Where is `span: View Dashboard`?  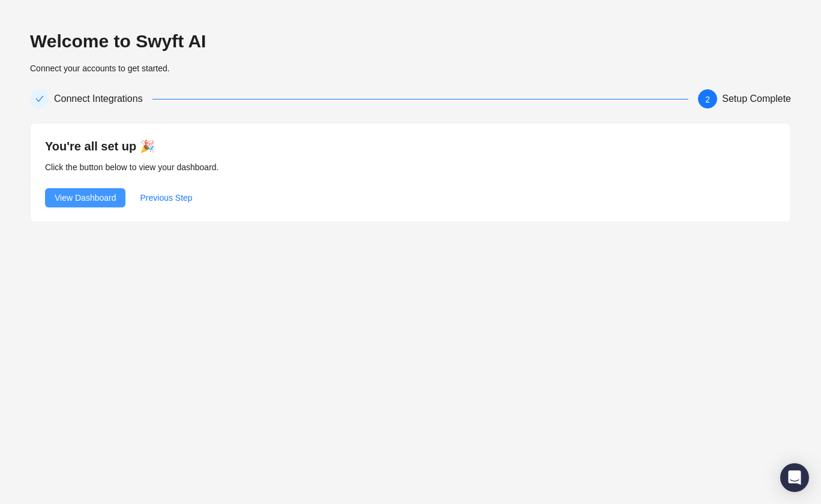 span: View Dashboard is located at coordinates (85, 198).